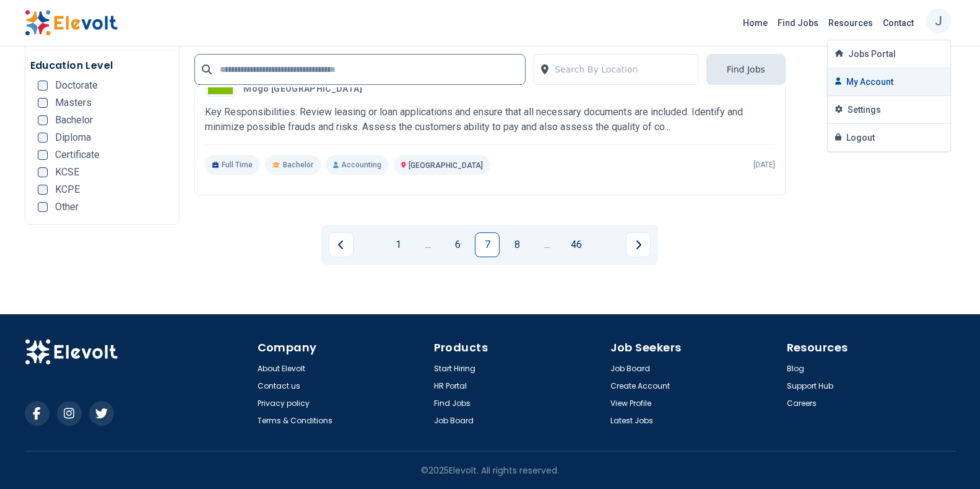 The image size is (980, 489). Describe the element at coordinates (517, 244) in the screenshot. I see `a: Page 8` at that location.